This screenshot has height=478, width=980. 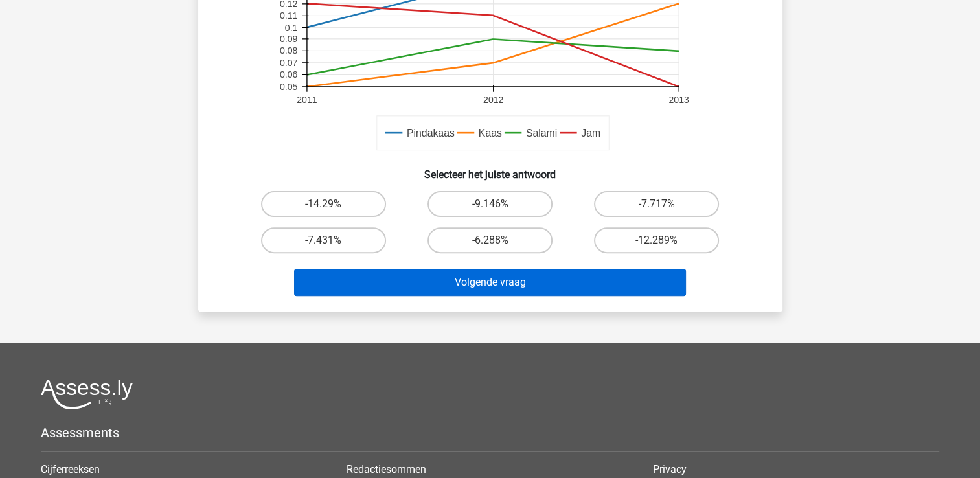 I want to click on h5: Assessments, so click(x=490, y=433).